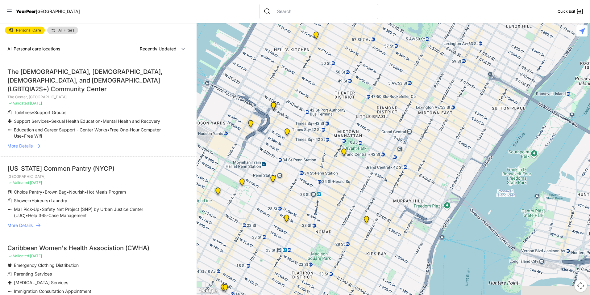  Describe the element at coordinates (63, 30) in the screenshot. I see `a: All Filters` at that location.